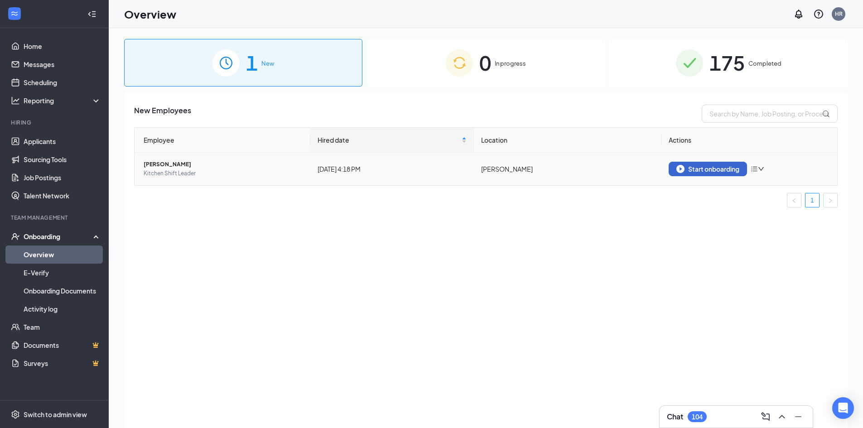 The image size is (863, 428). Describe the element at coordinates (812, 200) in the screenshot. I see `li: 1` at that location.